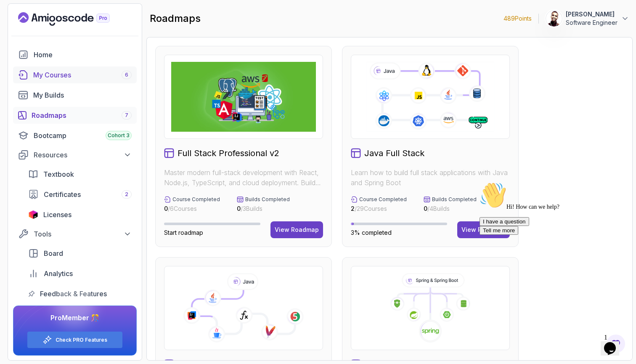 This screenshot has height=364, width=636. Describe the element at coordinates (119, 136) in the screenshot. I see `span: Cohort 3` at that location.